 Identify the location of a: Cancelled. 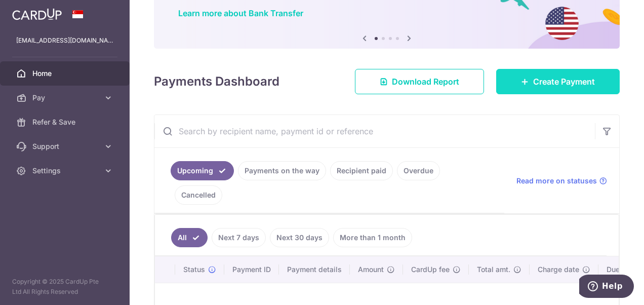
(199, 195).